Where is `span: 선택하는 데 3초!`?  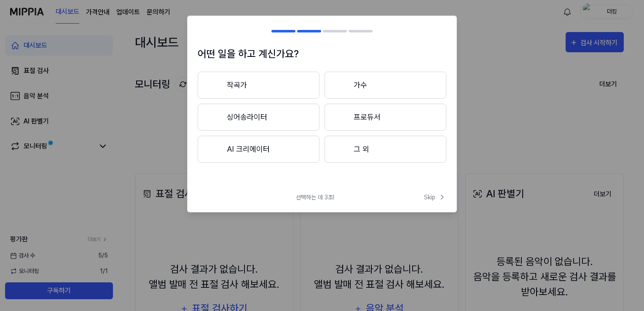 span: 선택하는 데 3초! is located at coordinates (315, 197).